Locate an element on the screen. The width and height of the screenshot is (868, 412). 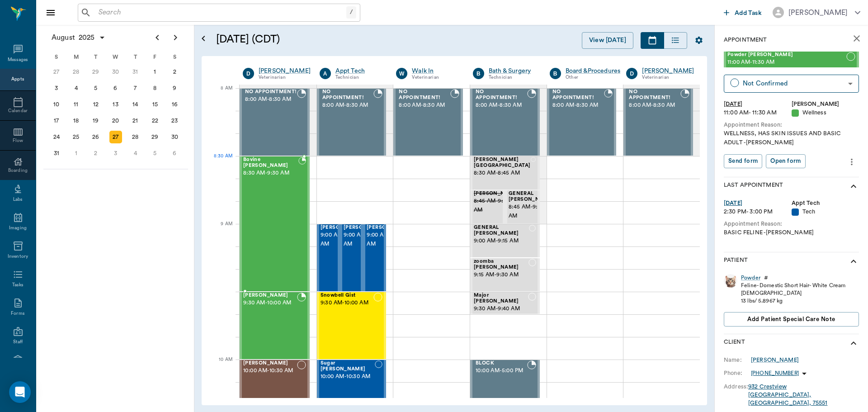
div: Tuesday, August 12, 2025 is located at coordinates (96, 104).